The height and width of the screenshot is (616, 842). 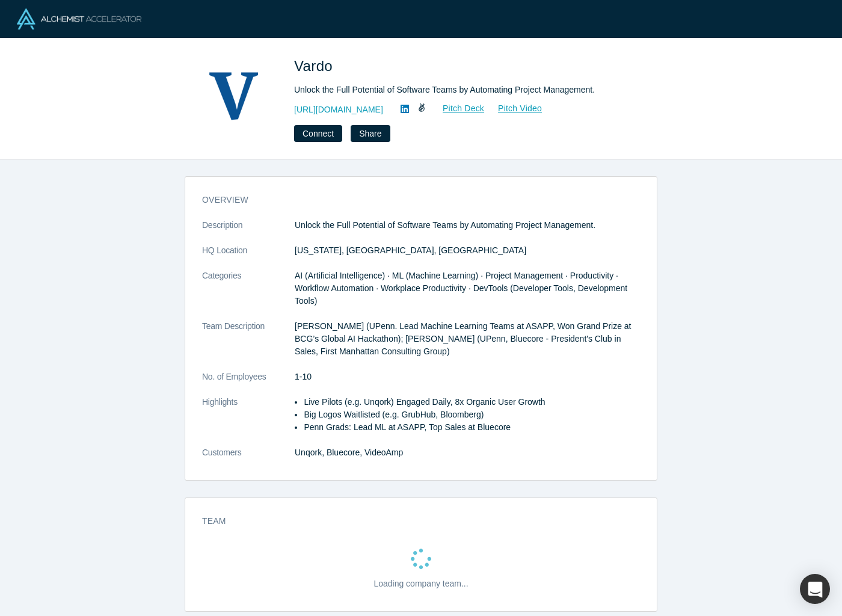 I want to click on dt: Description, so click(x=248, y=232).